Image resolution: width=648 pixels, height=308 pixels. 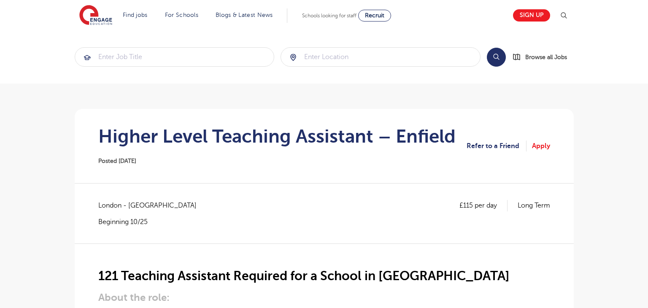 What do you see at coordinates (496, 146) in the screenshot?
I see `a: Refer to a Friend` at bounding box center [496, 146].